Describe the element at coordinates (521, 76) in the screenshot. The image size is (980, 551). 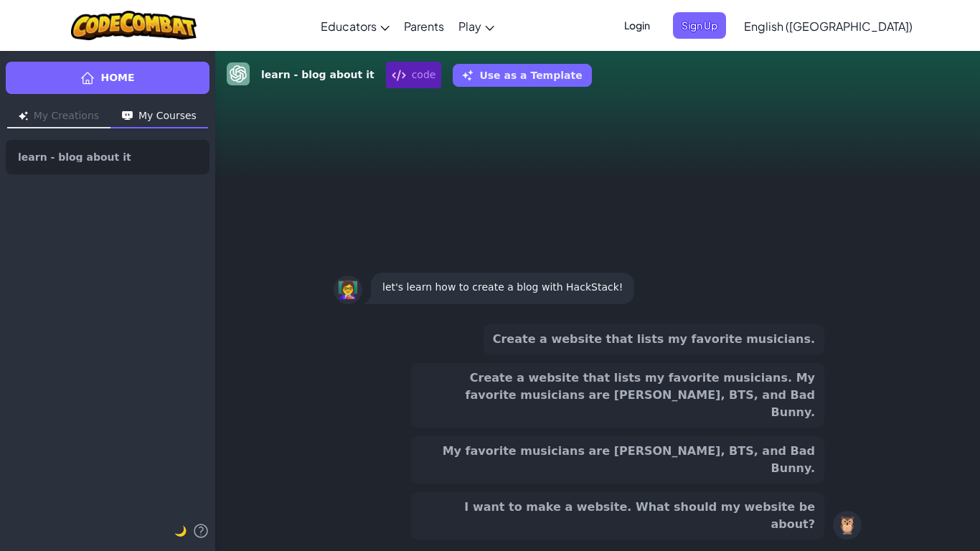
I see `button: Use as a Template` at that location.